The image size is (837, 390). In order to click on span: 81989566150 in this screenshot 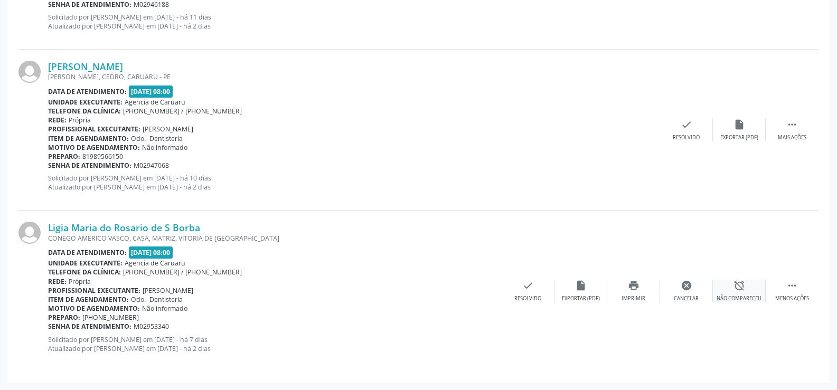, I will do `click(102, 156)`.